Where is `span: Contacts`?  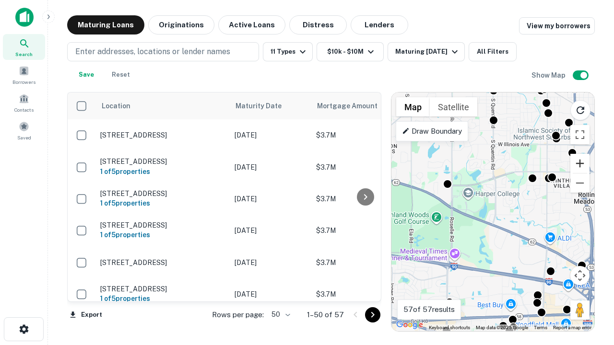 span: Contacts is located at coordinates (24, 110).